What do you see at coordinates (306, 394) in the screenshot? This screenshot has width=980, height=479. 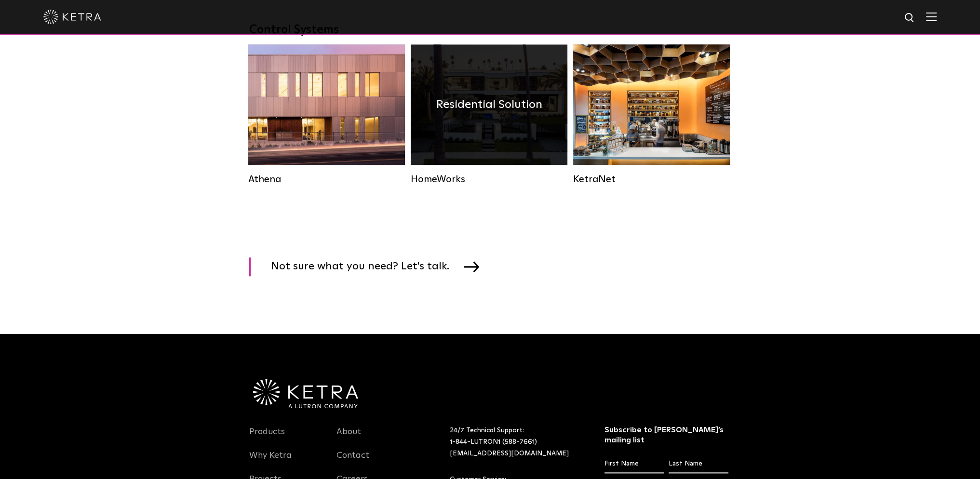 I see `img: Ketra-aLutronCo_White_RGB` at bounding box center [306, 394].